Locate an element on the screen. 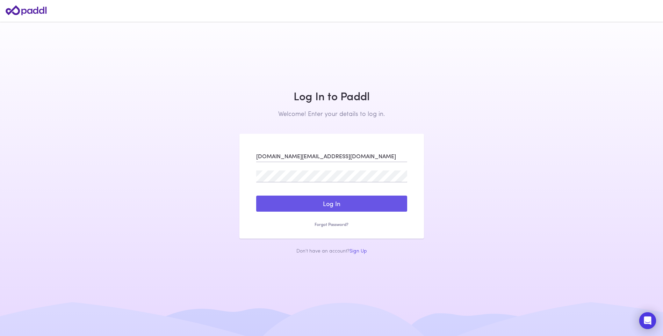 This screenshot has width=663, height=336. h2: Welcome! Enter your details to log in. is located at coordinates (332, 114).